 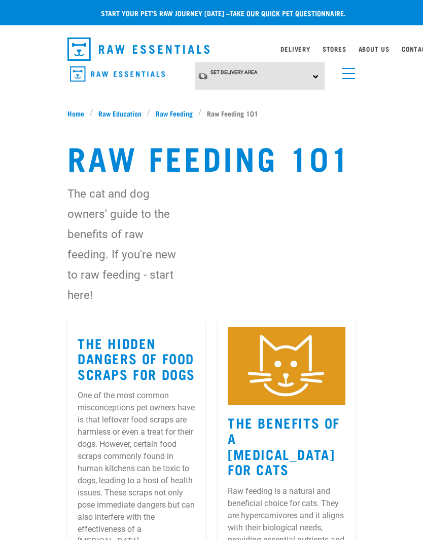 What do you see at coordinates (211, 49) in the screenshot?
I see `nav: dropdown navigation` at bounding box center [211, 49].